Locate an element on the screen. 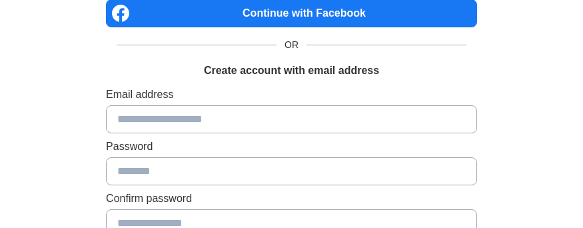  label: Confirm password is located at coordinates (291, 199).